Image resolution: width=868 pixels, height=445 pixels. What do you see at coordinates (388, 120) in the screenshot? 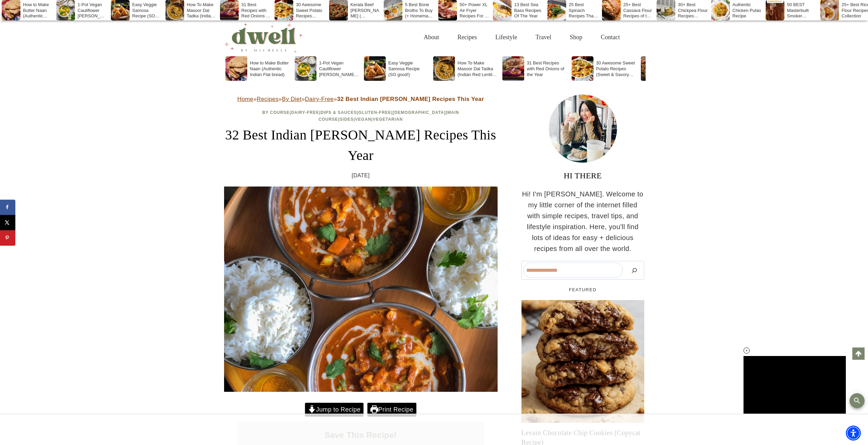
I see `a: Vegetarian` at bounding box center [388, 120].